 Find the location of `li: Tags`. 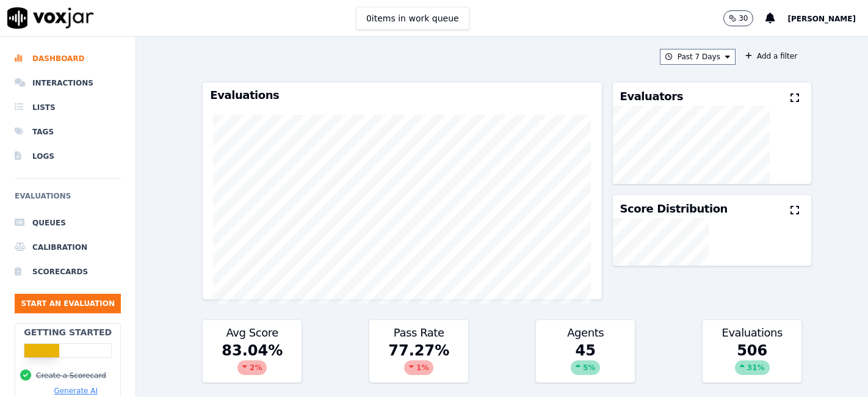

li: Tags is located at coordinates (67, 132).